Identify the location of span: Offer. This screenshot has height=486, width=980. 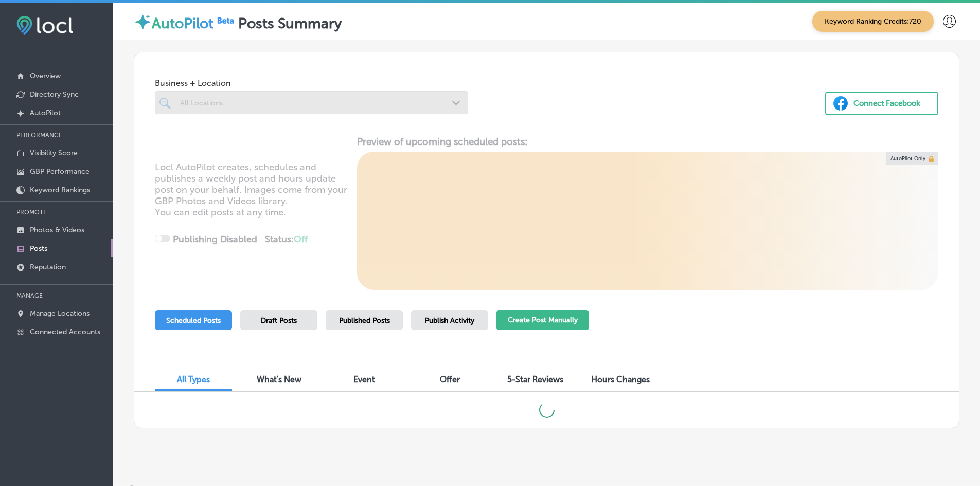
(450, 379).